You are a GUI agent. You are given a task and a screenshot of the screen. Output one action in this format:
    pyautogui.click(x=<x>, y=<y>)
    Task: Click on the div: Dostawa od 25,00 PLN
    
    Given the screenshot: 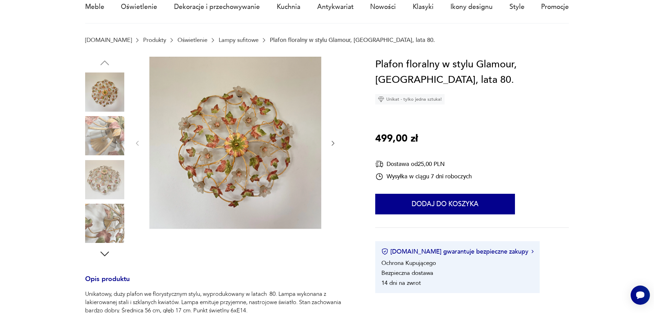 What is the action you would take?
    pyautogui.click(x=423, y=164)
    